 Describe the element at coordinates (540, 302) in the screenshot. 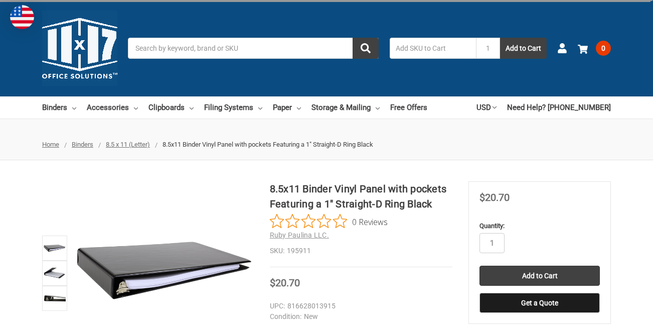

I see `button: Get a Quote` at that location.